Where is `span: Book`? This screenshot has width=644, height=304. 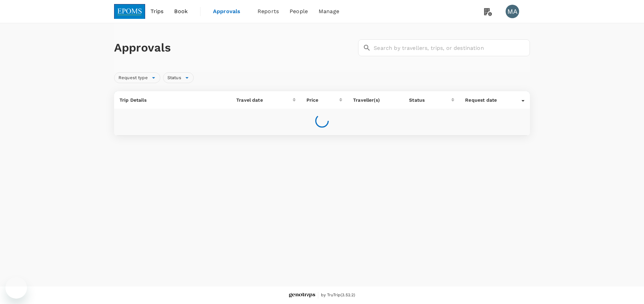
span: Book is located at coordinates (181, 11).